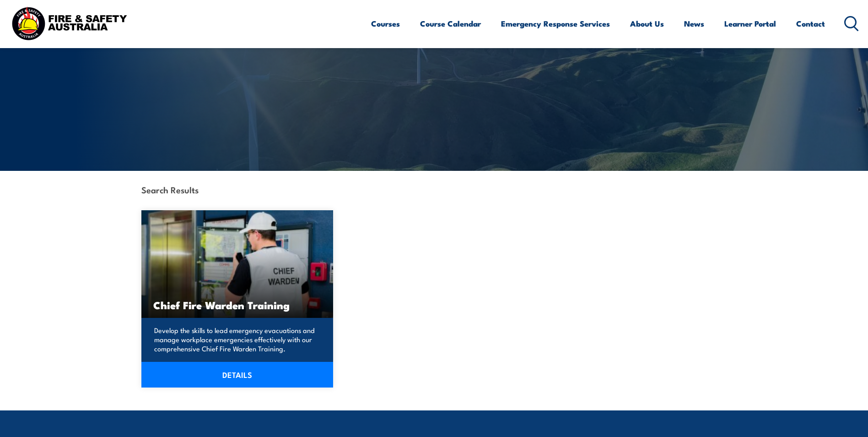 The width and height of the screenshot is (868, 437). I want to click on a: Course Calendar, so click(451, 24).